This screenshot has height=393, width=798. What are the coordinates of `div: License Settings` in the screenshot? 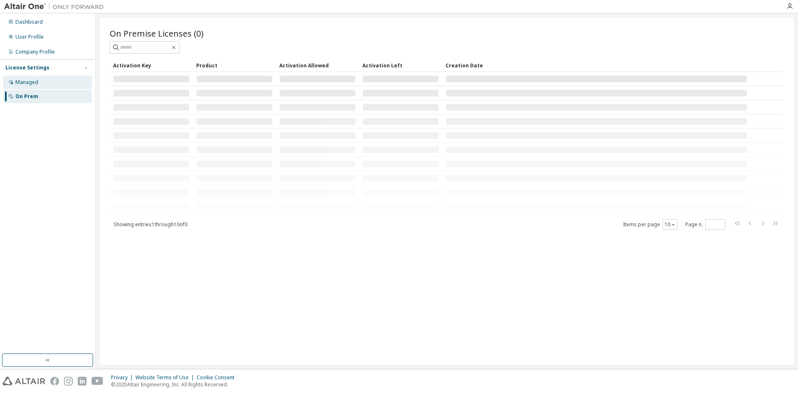 It's located at (27, 68).